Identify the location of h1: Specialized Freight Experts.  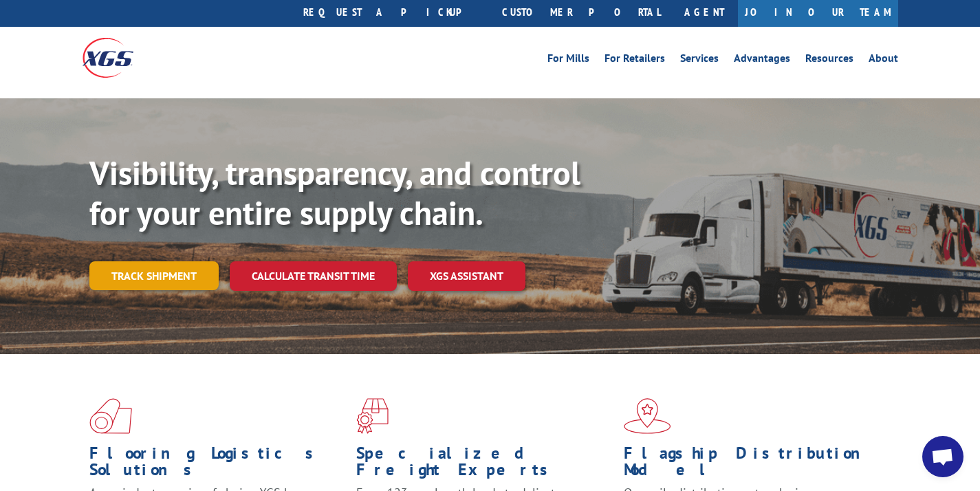
(484, 465).